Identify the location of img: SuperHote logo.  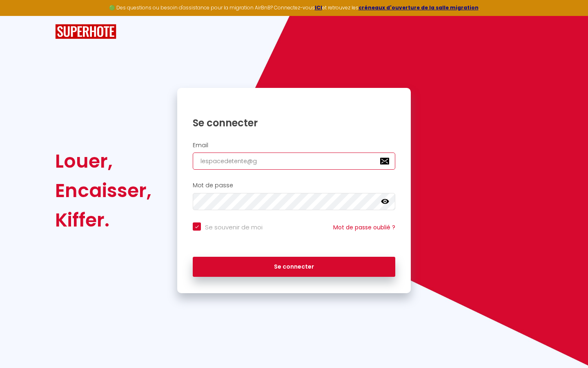
(86, 31).